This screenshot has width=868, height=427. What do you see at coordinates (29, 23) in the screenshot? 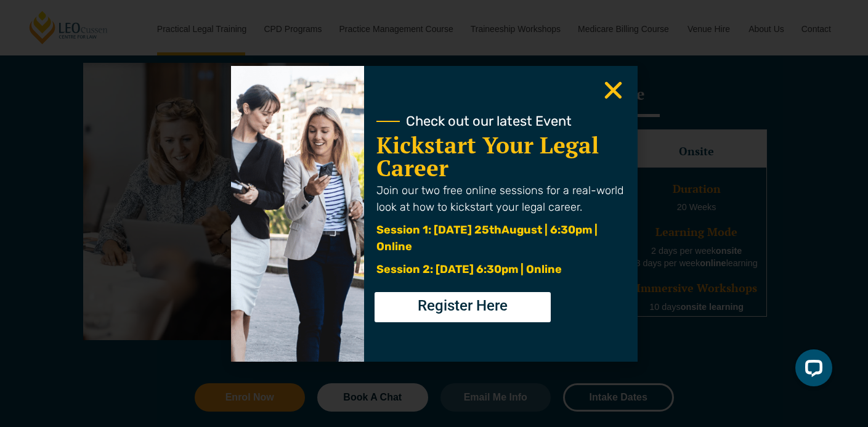
I see `button: Open LiveChat chat widget` at bounding box center [29, 23].